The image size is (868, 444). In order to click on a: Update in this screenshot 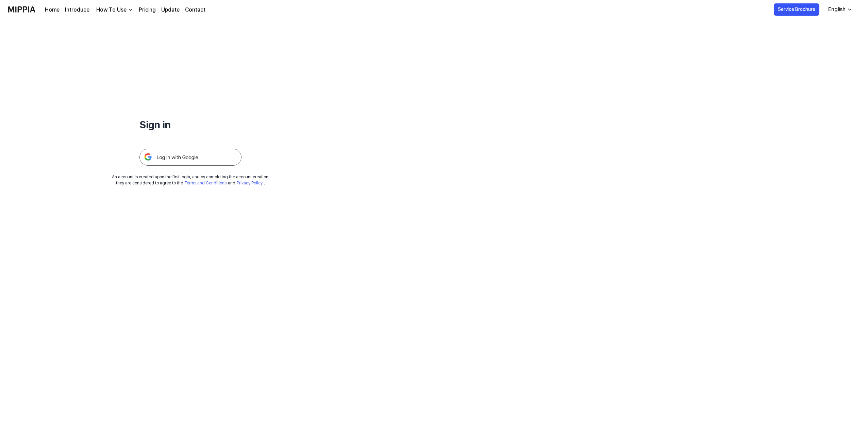, I will do `click(171, 10)`.